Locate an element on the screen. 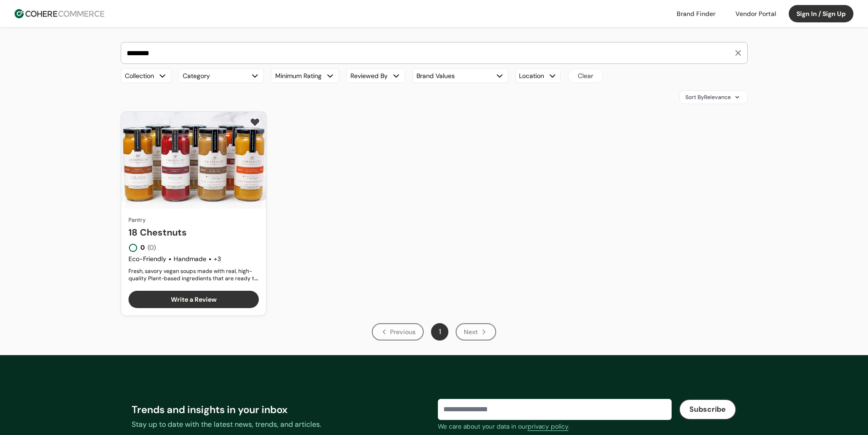  div: Next is located at coordinates (476, 332).